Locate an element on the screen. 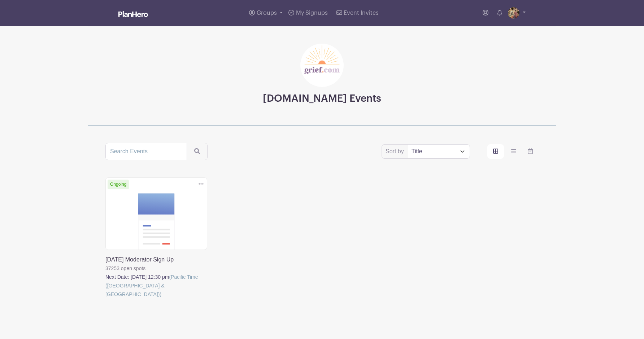  span: Event Invites is located at coordinates (361, 13).